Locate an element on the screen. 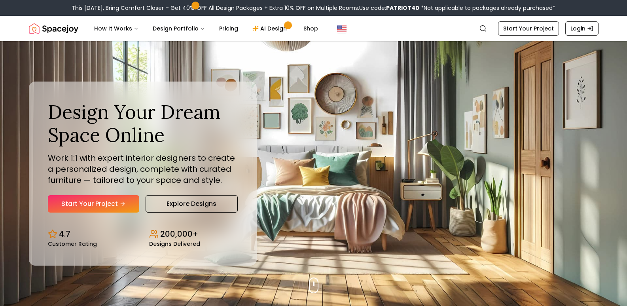 Image resolution: width=627 pixels, height=306 pixels. p: 4.7 is located at coordinates (64, 234).